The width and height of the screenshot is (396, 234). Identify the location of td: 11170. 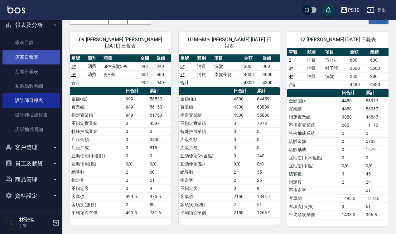
(377, 125).